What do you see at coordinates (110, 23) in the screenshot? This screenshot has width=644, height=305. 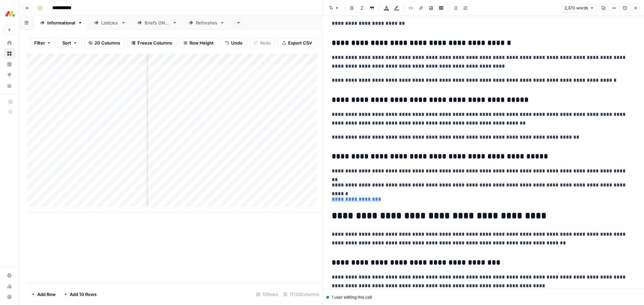 I see `a: Listicles` at bounding box center [110, 23].